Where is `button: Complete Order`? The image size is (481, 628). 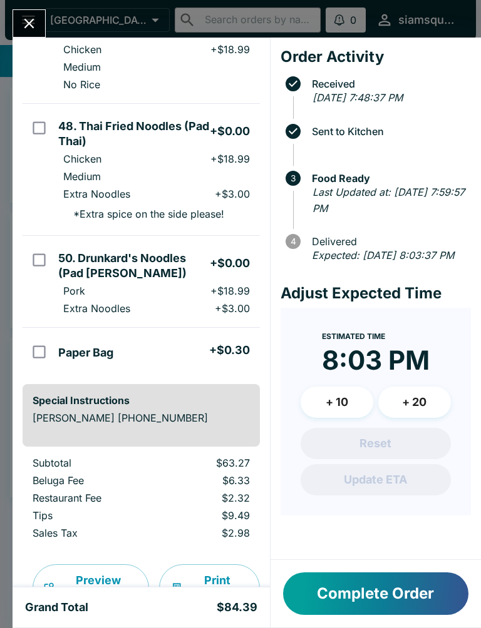 button: Complete Order is located at coordinates (376, 594).